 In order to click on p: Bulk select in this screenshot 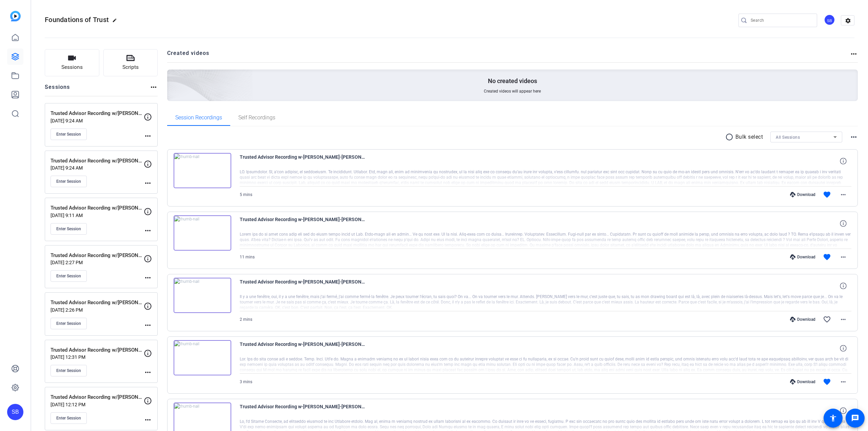, I will do `click(749, 137)`.